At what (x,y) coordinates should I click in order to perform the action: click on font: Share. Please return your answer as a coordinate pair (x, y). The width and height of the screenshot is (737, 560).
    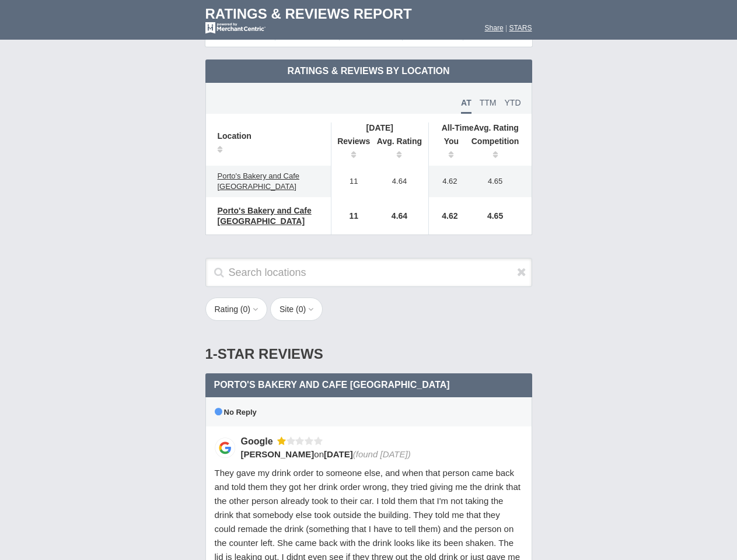
    Looking at the image, I should click on (494, 28).